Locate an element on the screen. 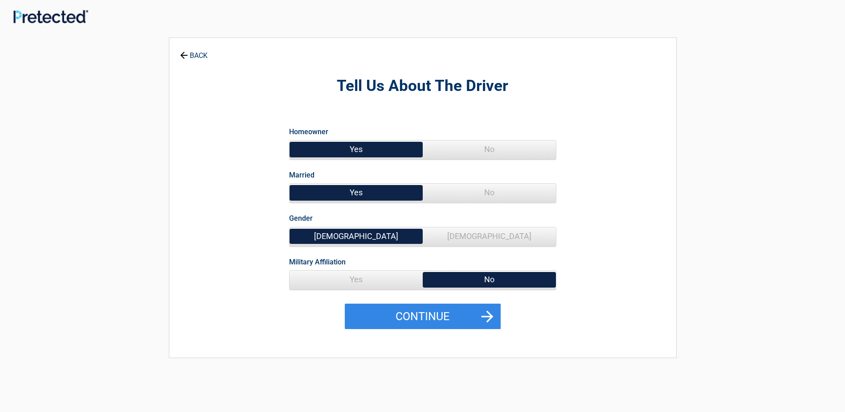 This screenshot has width=845, height=412. label: Gender is located at coordinates (301, 218).